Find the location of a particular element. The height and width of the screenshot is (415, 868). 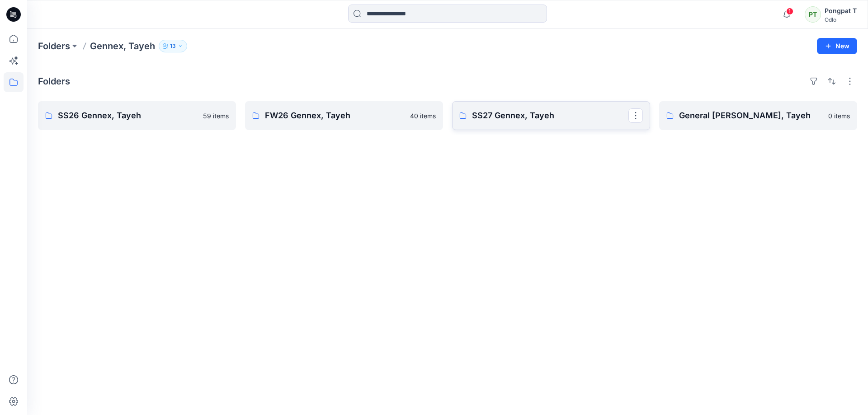

a: SS26 Gennex, Tayeh59 items is located at coordinates (137, 116).